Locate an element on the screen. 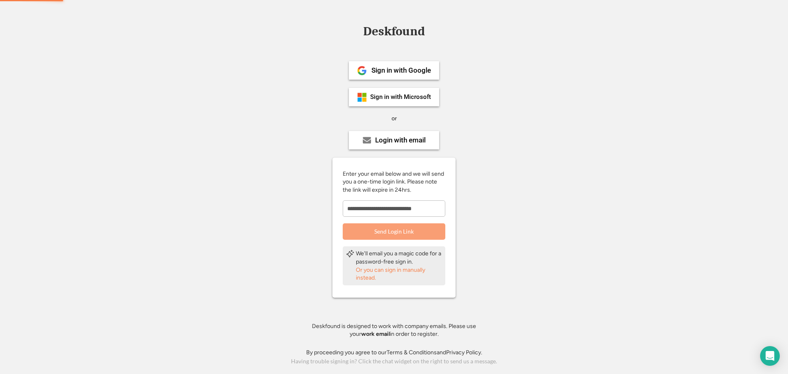 The width and height of the screenshot is (788, 374). img: 1024px-Google__G__Logo.svg.png is located at coordinates (362, 71).